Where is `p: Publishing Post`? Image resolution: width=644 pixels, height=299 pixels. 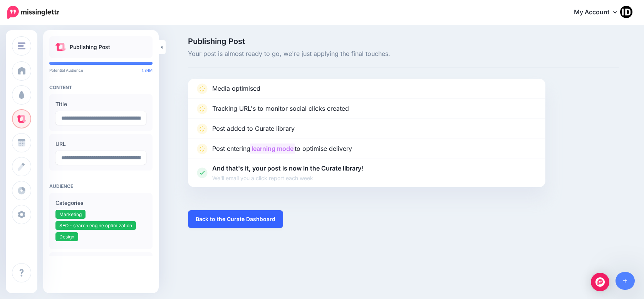 p: Publishing Post is located at coordinates (90, 47).